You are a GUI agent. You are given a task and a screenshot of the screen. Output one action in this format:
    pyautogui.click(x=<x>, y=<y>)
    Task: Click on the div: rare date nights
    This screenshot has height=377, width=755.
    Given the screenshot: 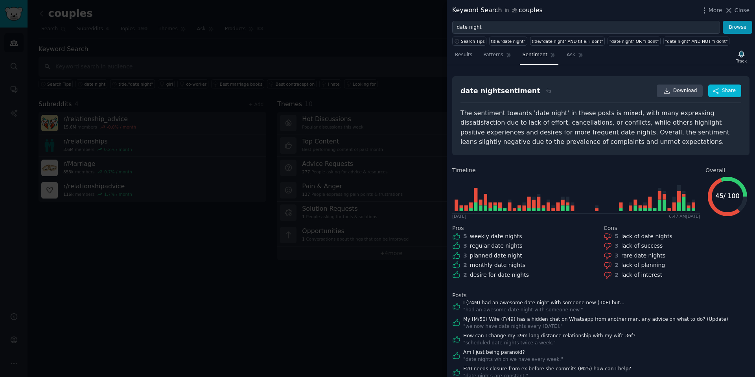 What is the action you would take?
    pyautogui.click(x=643, y=256)
    